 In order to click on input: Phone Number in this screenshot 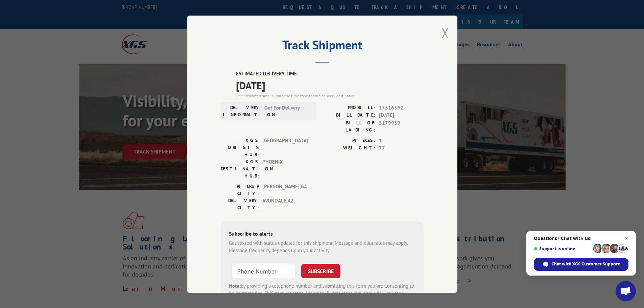, I will do `click(263, 271)`.